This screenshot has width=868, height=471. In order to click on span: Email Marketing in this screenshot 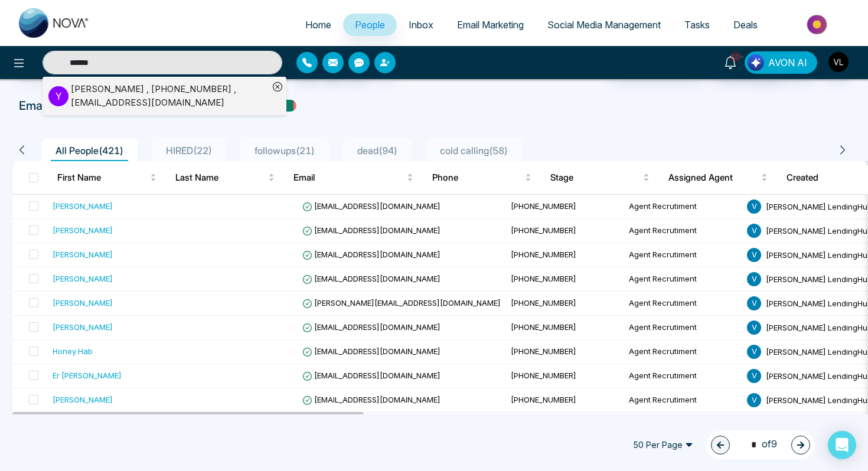, I will do `click(490, 25)`.